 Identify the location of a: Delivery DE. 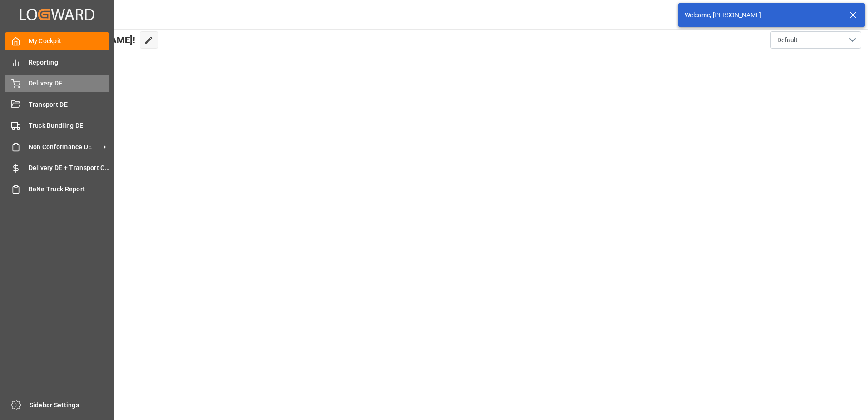
(57, 83).